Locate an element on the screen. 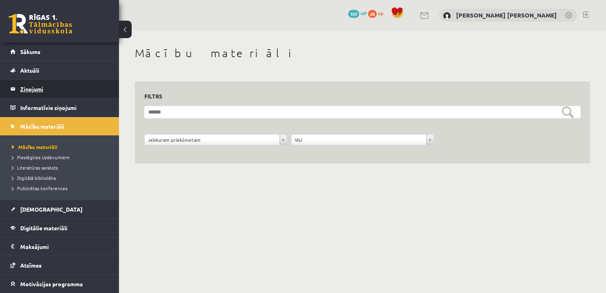 The image size is (606, 293). span: Atzīmes is located at coordinates (31, 265).